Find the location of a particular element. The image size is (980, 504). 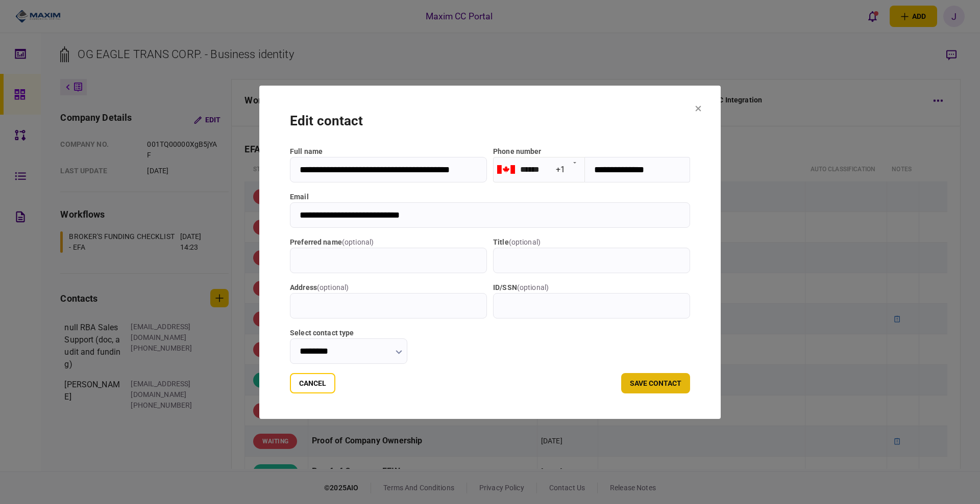

label: Select contact type is located at coordinates (349, 333).